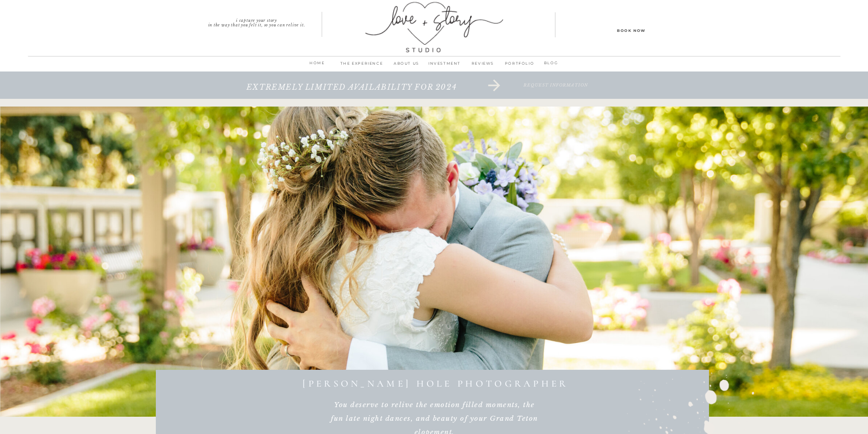  What do you see at coordinates (632, 30) in the screenshot?
I see `a: Book Now` at bounding box center [632, 30].